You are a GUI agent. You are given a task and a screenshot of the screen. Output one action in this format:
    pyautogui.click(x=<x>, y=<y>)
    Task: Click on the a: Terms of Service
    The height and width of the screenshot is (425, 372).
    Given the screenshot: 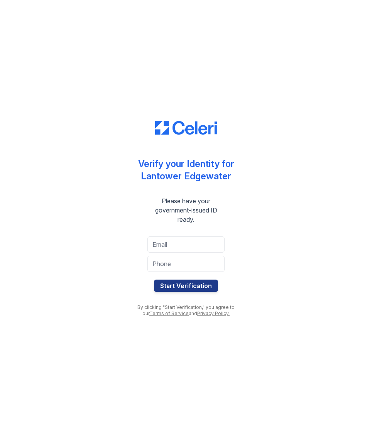 What is the action you would take?
    pyautogui.click(x=169, y=313)
    